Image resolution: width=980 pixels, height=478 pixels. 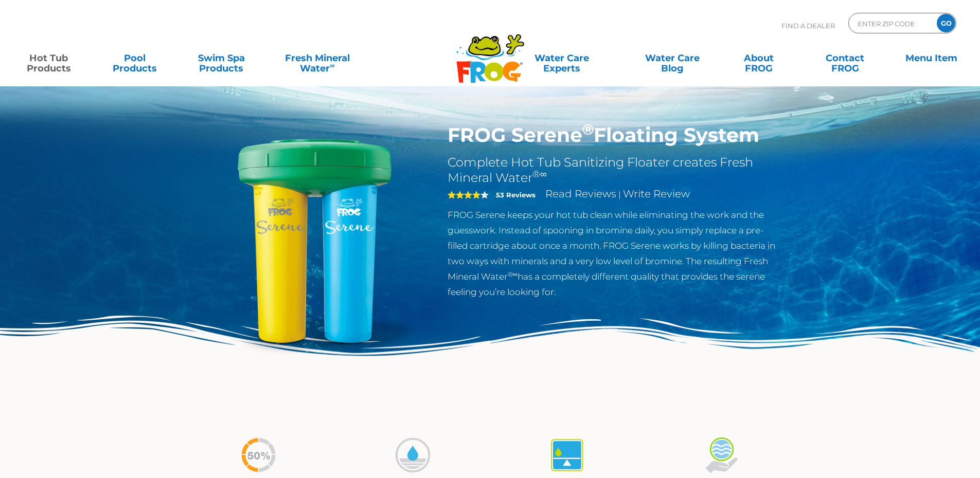 I want to click on a: Fresh MineralWater∞, so click(x=317, y=58).